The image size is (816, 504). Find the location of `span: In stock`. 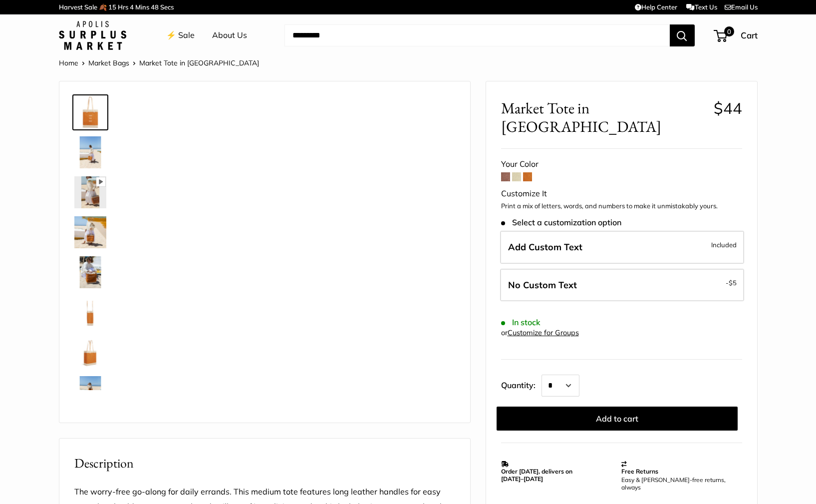

span: In stock is located at coordinates (520, 322).